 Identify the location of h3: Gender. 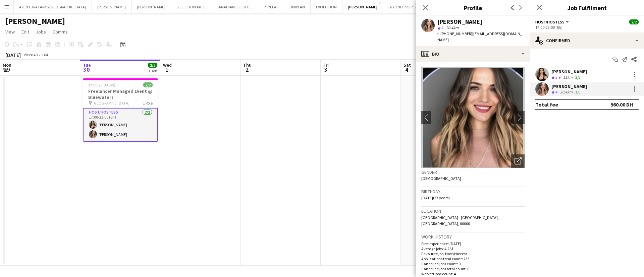
(473, 172).